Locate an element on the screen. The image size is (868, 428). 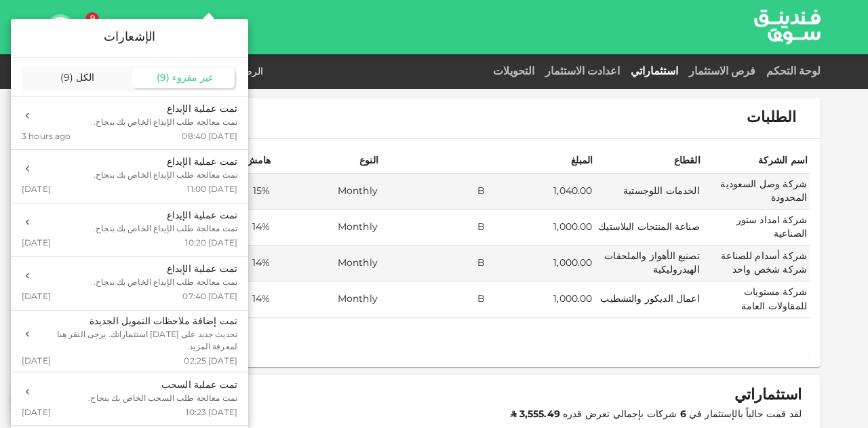
div: تمت عملية السحب is located at coordinates (162, 385).